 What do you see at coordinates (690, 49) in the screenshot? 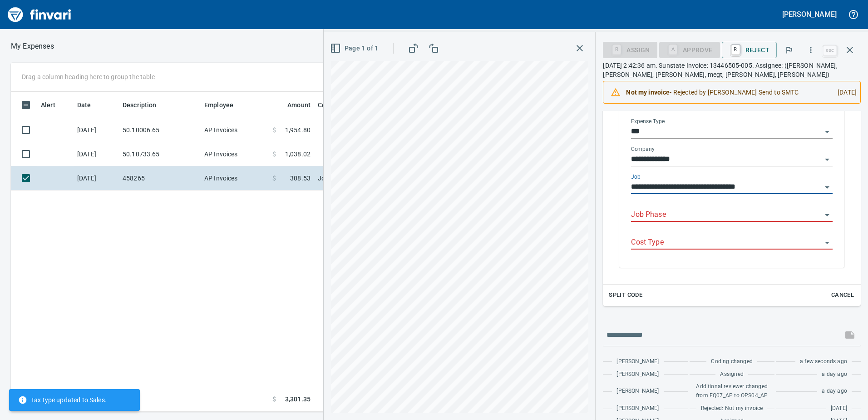
I see `div: Job Phase required` at bounding box center [690, 49].